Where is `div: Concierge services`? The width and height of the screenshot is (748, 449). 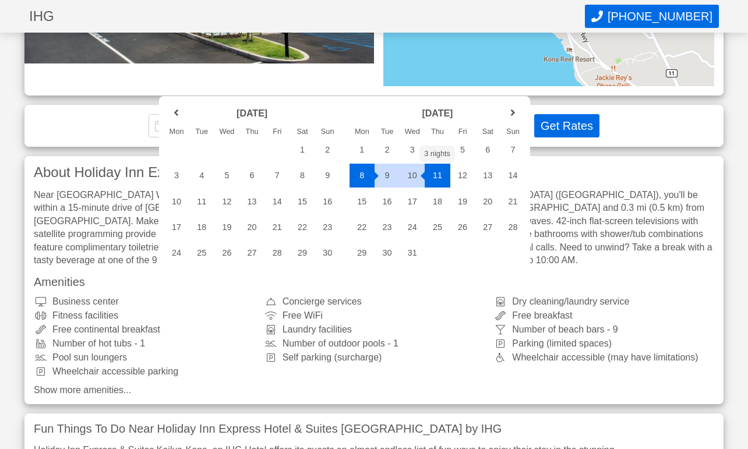 div: Concierge services is located at coordinates (374, 302).